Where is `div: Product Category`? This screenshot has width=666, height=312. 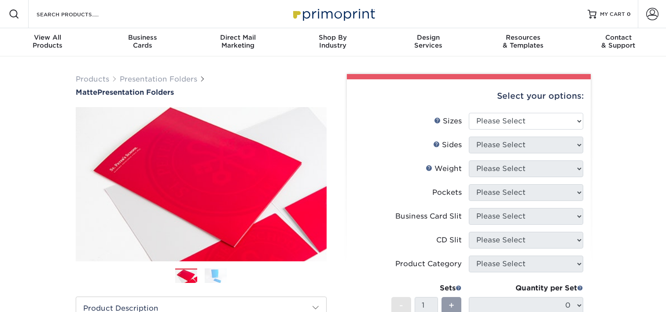
div: Product Category is located at coordinates (428, 264).